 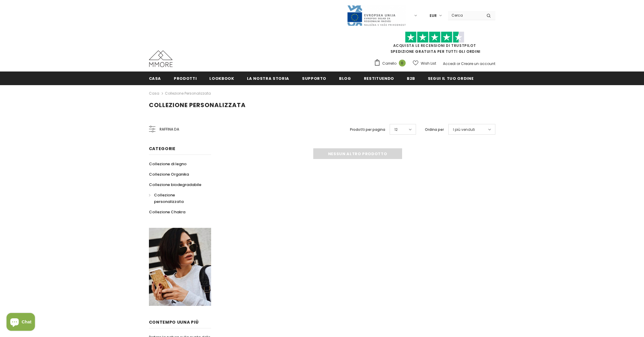 I want to click on span: SPEDIZIONE GRATUITA PER TUTTI GLI ORDINI, so click(x=435, y=44).